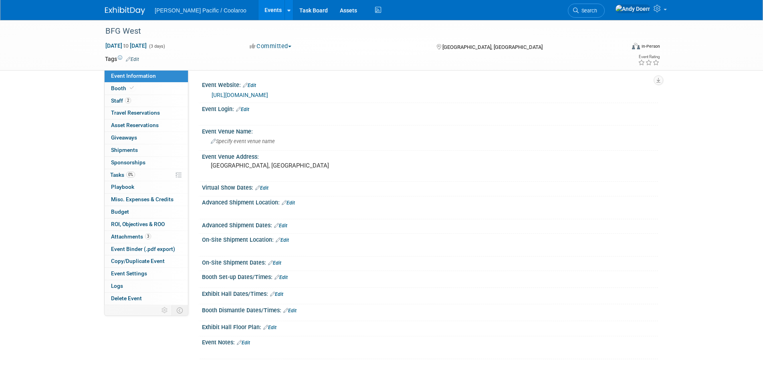 The width and height of the screenshot is (763, 368). I want to click on a: Event Settings, so click(146, 274).